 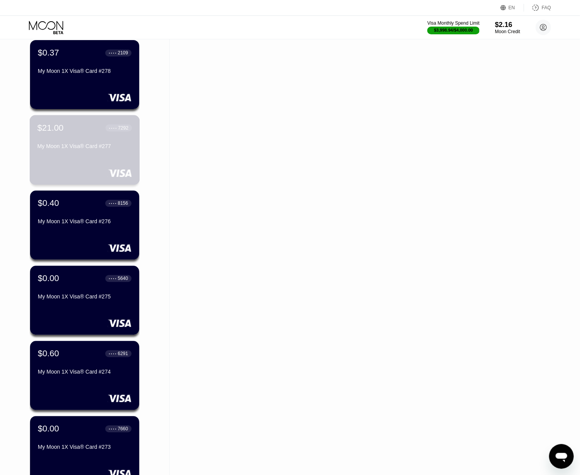 I want to click on div: My Moon 1X Visa® Card #275, so click(x=85, y=297).